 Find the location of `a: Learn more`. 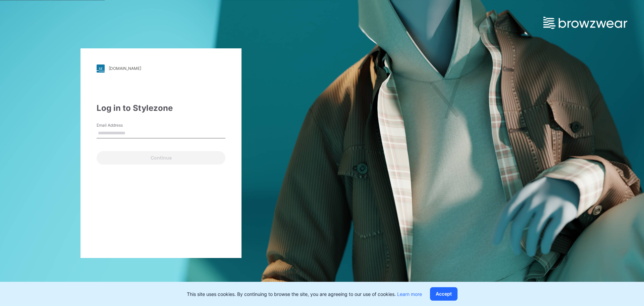

a: Learn more is located at coordinates (410, 294).